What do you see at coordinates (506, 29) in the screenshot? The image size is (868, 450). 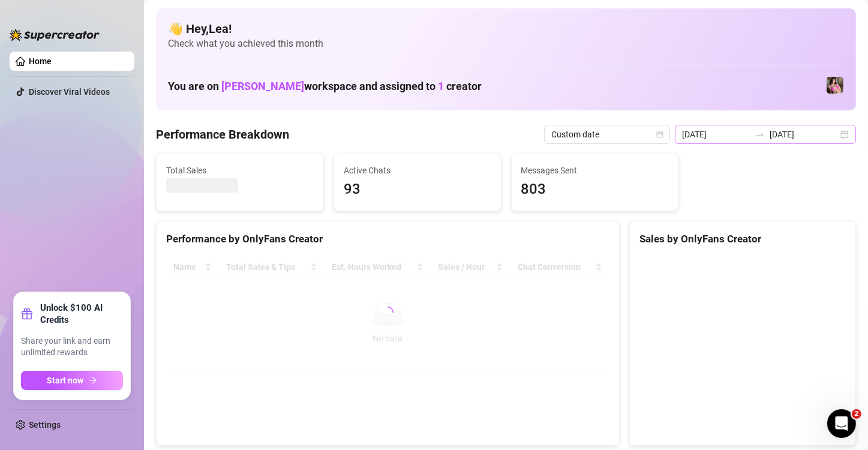 I see `h4: 👋 Hey, Lea !` at bounding box center [506, 29].